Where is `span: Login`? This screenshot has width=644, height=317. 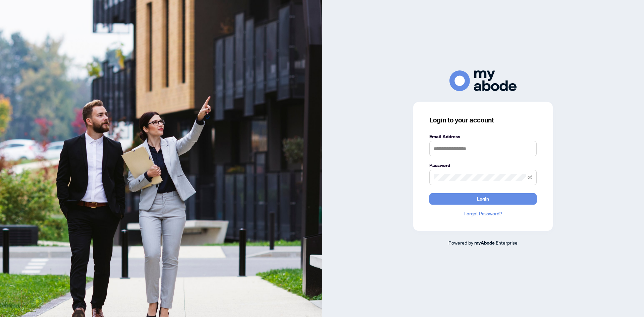 span: Login is located at coordinates (483, 199).